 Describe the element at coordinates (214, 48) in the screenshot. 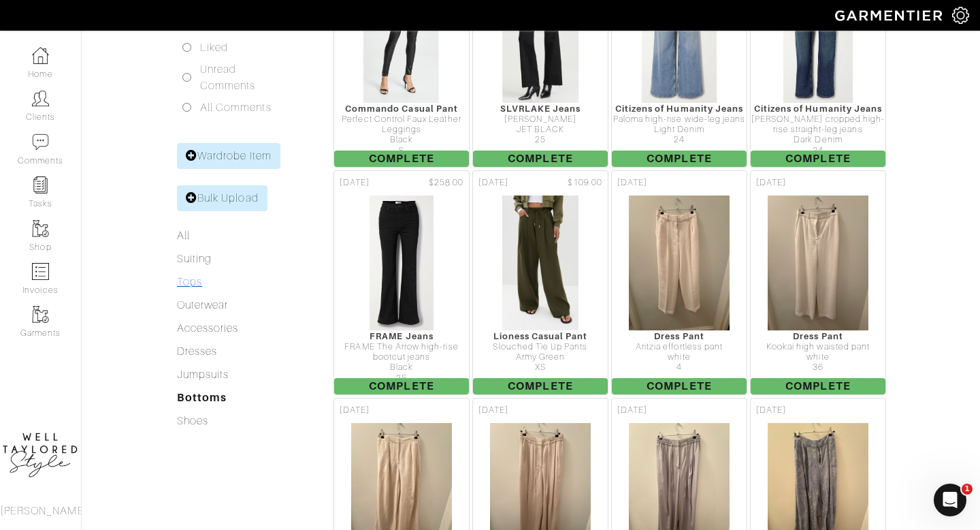

I see `label: Liked` at that location.